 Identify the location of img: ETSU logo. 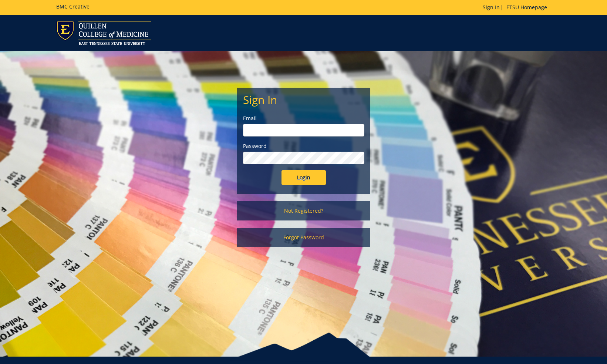
(104, 33).